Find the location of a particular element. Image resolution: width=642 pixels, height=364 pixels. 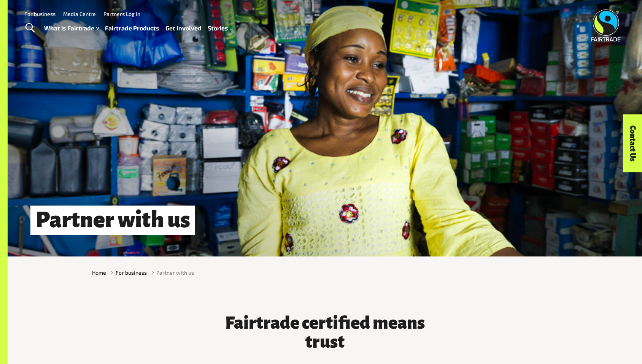

h3: Fairtrade certified means trust is located at coordinates (325, 333).